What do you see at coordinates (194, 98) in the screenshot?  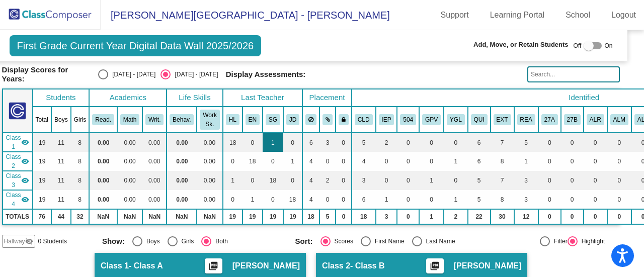 I see `th: Life Skills` at bounding box center [194, 98].